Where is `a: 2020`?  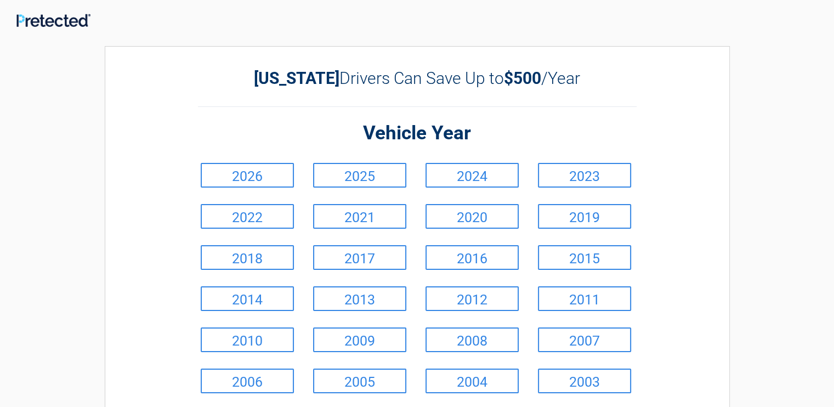
a: 2020 is located at coordinates (472, 216).